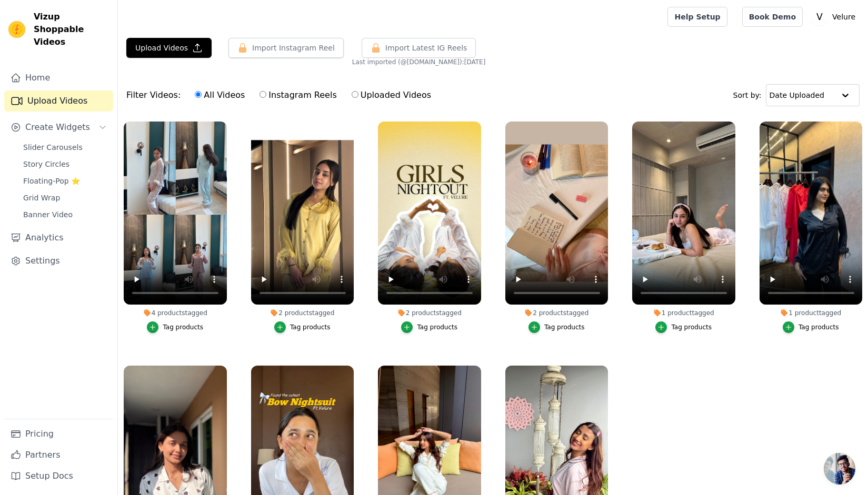 The width and height of the screenshot is (868, 495). What do you see at coordinates (65, 214) in the screenshot?
I see `a: Banner Video` at bounding box center [65, 214].